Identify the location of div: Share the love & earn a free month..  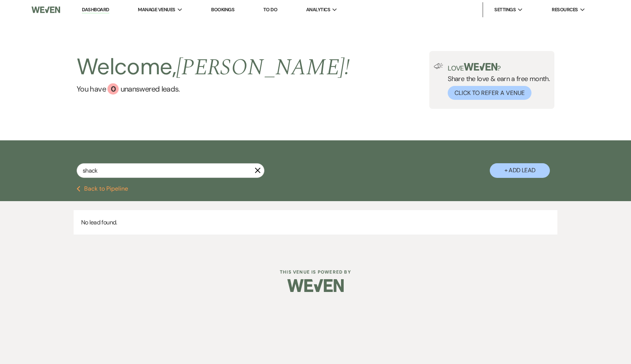
(497, 81).